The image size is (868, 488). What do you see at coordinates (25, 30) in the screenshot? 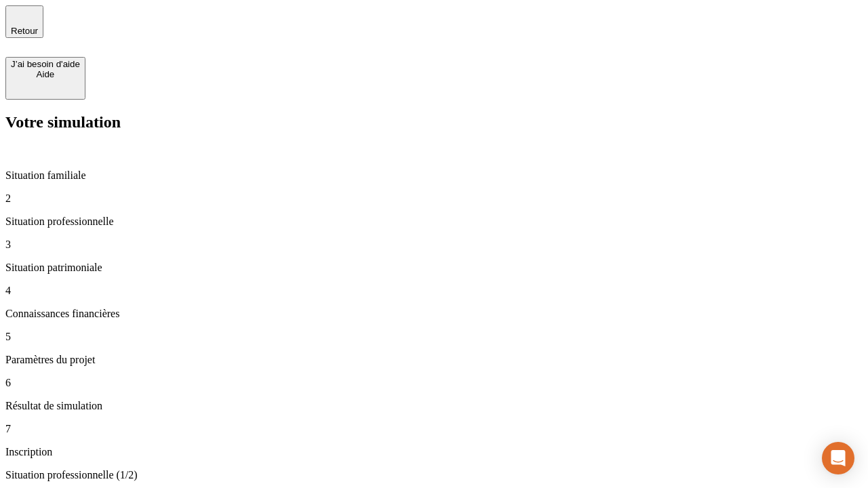
I see `span: Retour` at bounding box center [25, 30].